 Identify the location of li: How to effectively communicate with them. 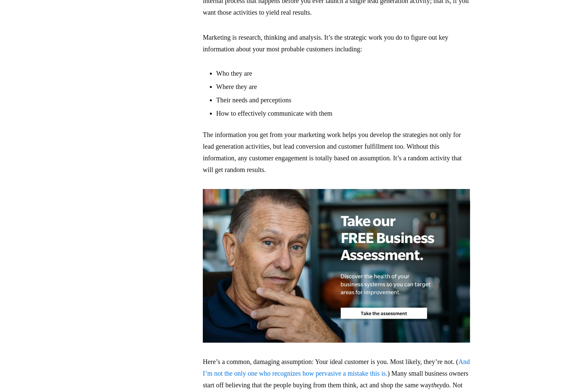
(343, 113).